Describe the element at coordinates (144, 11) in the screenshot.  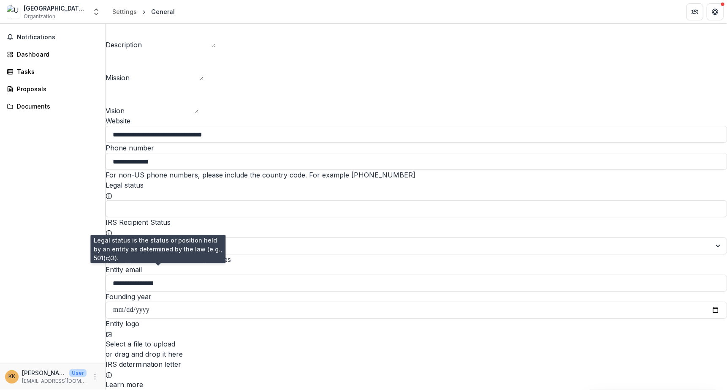
I see `nav: breadcrumb` at that location.